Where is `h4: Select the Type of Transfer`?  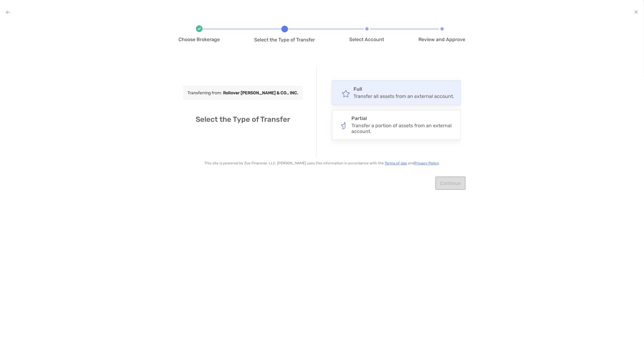
h4: Select the Type of Transfer is located at coordinates (243, 119).